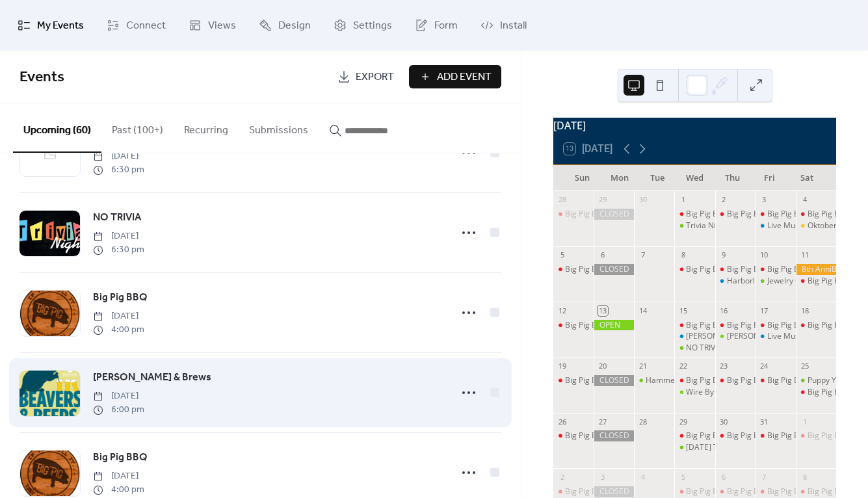 The width and height of the screenshot is (868, 498). What do you see at coordinates (455, 77) in the screenshot?
I see `button: Add Event` at bounding box center [455, 77].